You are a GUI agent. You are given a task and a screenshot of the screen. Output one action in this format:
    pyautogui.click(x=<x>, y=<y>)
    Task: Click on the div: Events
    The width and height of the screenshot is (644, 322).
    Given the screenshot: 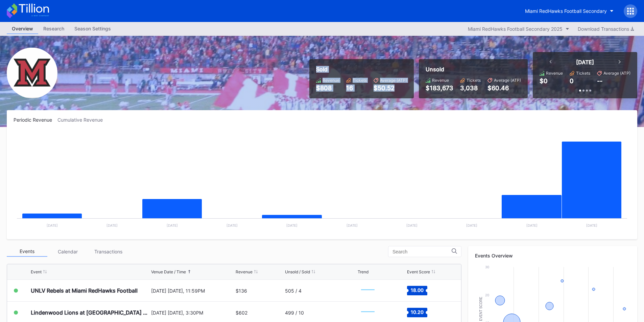 What is the action you would take?
    pyautogui.click(x=27, y=251)
    